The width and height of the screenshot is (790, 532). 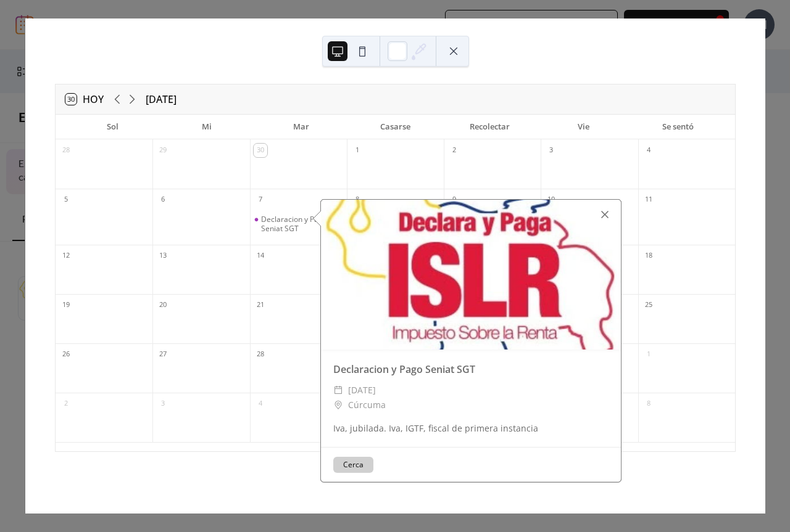 I want to click on font: 25, so click(x=648, y=304).